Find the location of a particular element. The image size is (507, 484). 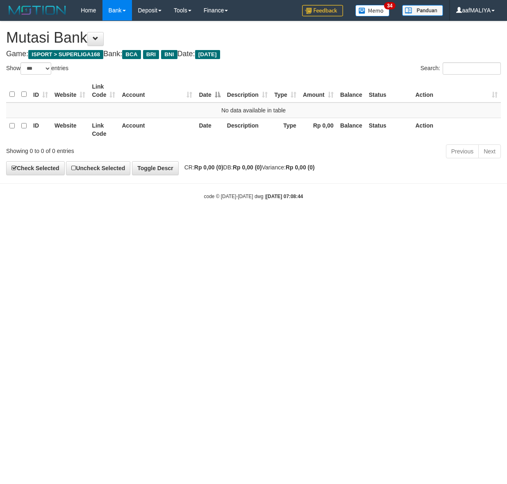

h4: Game: Bank: Date: is located at coordinates (254, 54).